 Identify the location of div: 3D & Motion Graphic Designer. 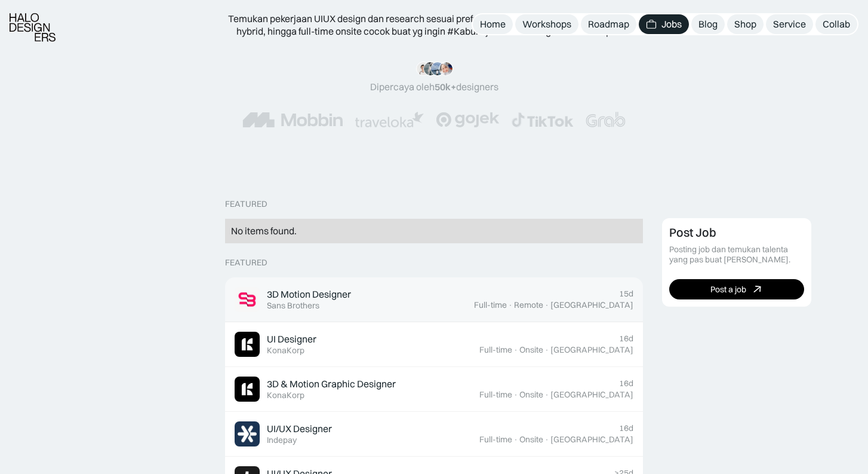
(331, 384).